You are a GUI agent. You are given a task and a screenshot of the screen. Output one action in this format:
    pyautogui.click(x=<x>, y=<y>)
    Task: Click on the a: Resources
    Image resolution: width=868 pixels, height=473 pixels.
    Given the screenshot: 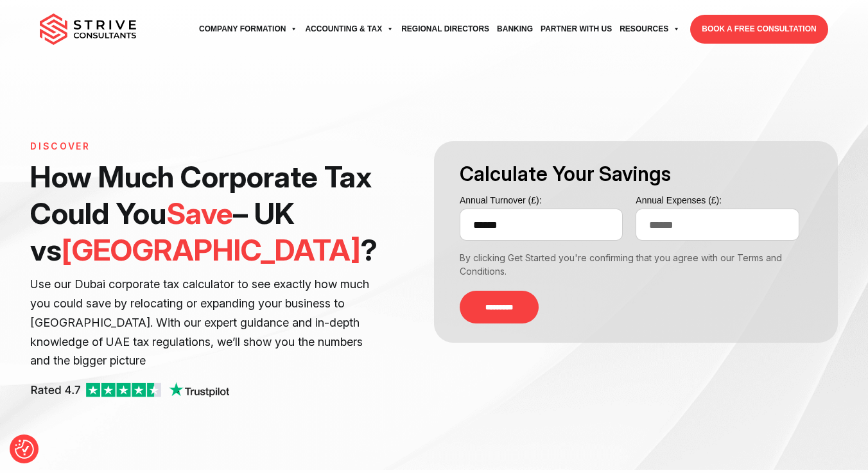 What is the action you would take?
    pyautogui.click(x=650, y=29)
    